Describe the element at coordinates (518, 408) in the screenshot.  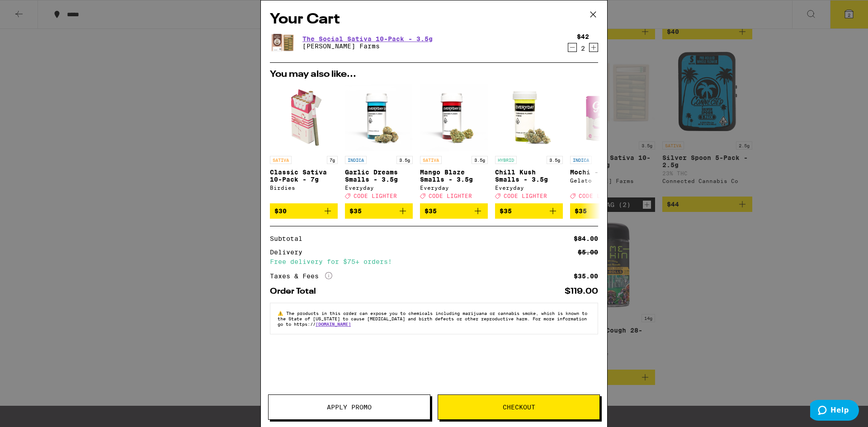
I see `button: Checkout` at that location.